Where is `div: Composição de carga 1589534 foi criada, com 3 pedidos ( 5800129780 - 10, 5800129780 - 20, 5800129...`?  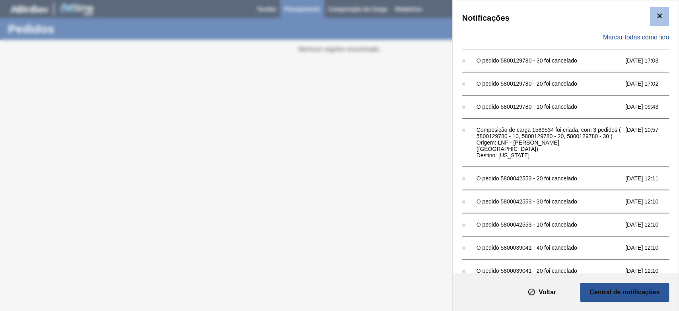
div: Composição de carga 1589534 foi criada, com 3 pedidos ( 5800129780 - 10, 5800129780 - 20, 5800129... is located at coordinates (549, 133).